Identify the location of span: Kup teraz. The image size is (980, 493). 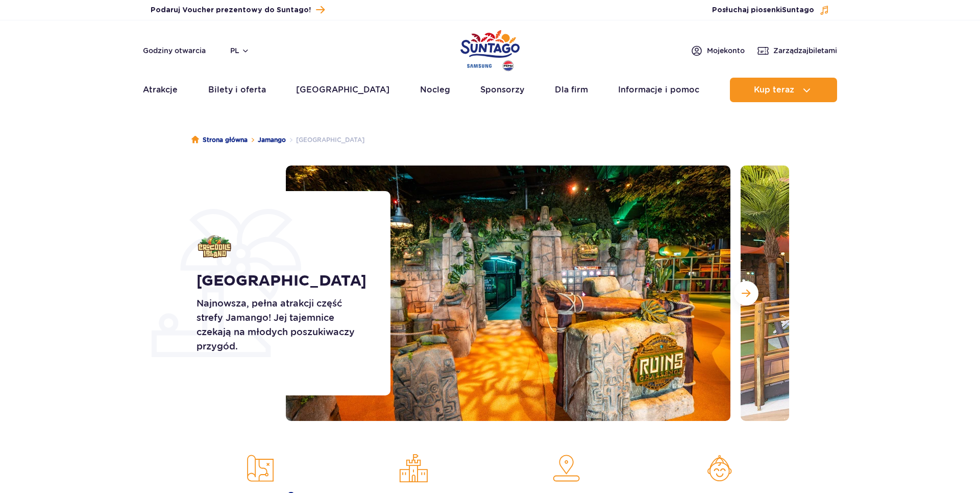
(774, 90).